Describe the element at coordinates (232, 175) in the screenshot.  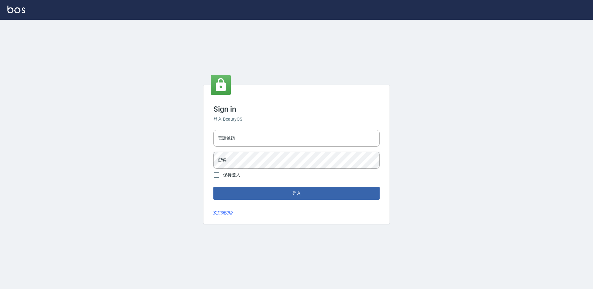
I see `span: 保持登入` at that location.